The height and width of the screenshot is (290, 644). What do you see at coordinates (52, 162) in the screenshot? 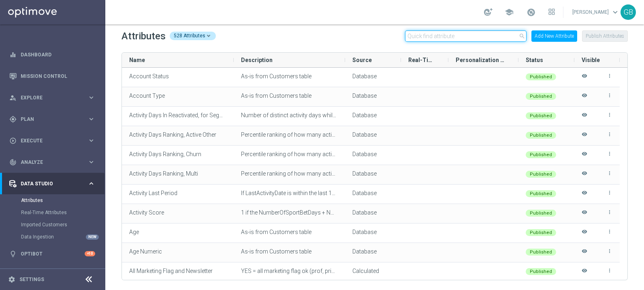
I see `button: track_changes Analyze keyboard_arrow_right` at bounding box center [52, 162].